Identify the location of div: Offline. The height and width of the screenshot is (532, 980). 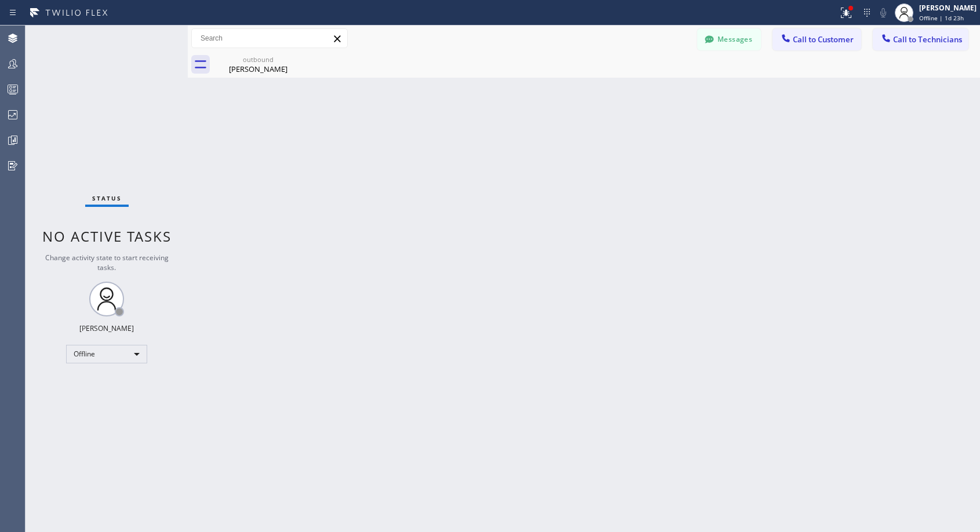
(107, 354).